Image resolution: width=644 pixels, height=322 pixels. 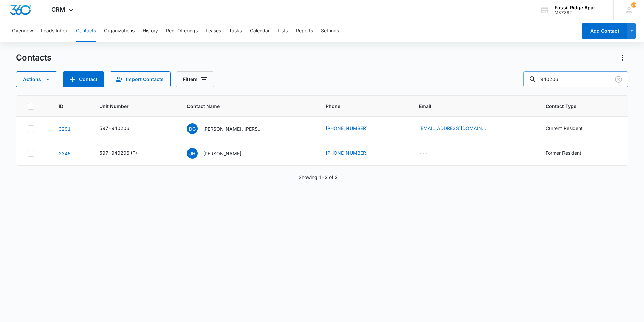 What do you see at coordinates (64, 153) in the screenshot?
I see `a: Navigate to contact details page for Jack Hagstrom` at bounding box center [64, 153].